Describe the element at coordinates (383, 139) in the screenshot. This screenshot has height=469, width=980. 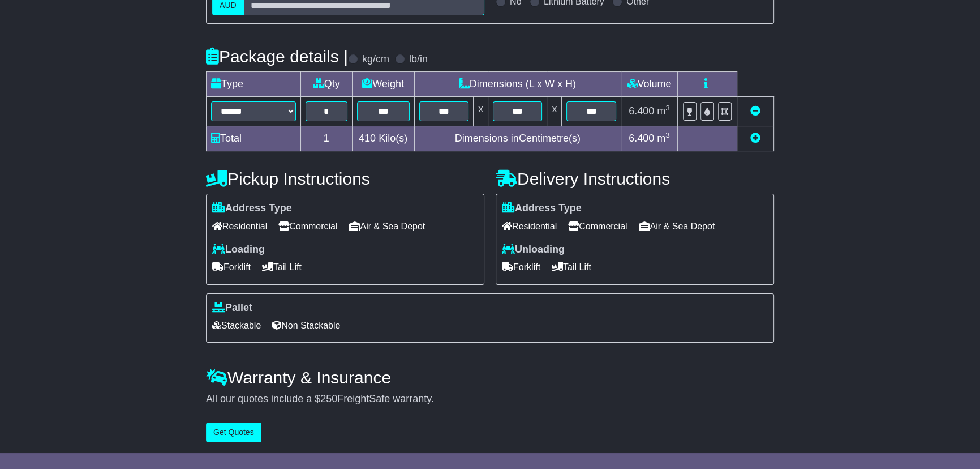
I see `td: Kilo(s)` at that location.